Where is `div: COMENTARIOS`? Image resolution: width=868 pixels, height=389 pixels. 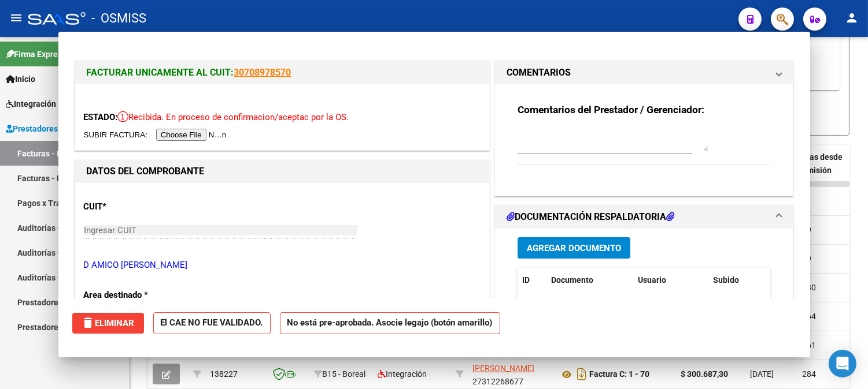 div: COMENTARIOS is located at coordinates (644, 140).